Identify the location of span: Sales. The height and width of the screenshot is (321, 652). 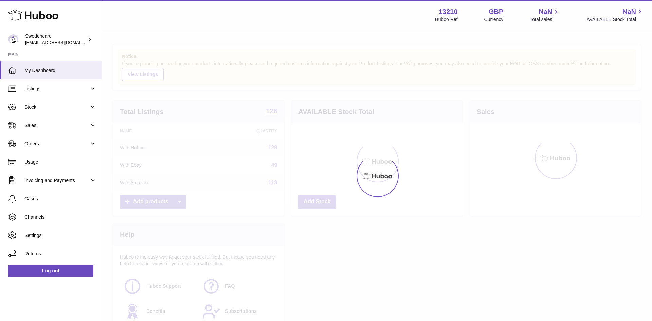
(57, 125).